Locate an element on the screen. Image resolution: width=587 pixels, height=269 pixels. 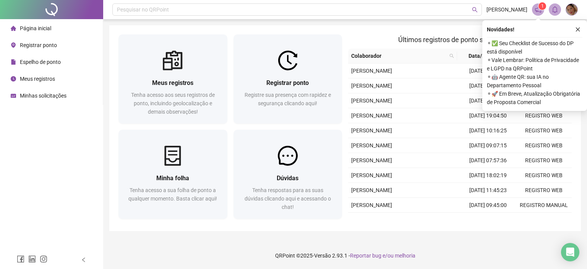
sup: 1 is located at coordinates (542, 6).